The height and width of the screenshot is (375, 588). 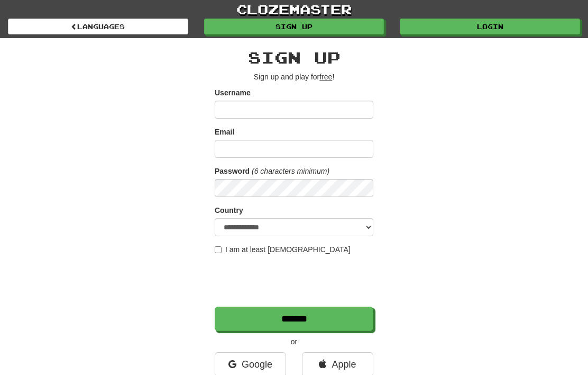 I want to click on label: Country, so click(x=229, y=210).